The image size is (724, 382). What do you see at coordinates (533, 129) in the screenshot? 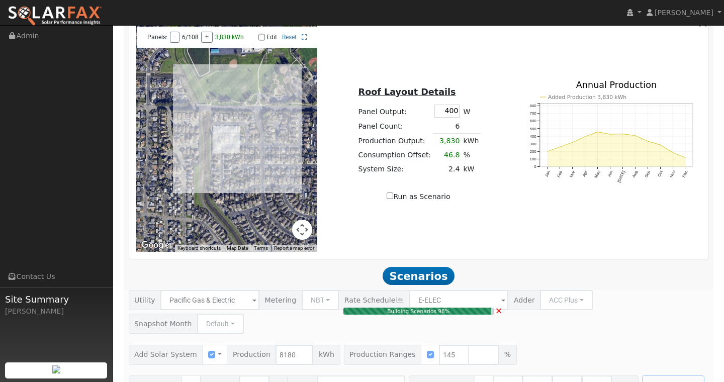
I see `text: 500` at bounding box center [533, 129].